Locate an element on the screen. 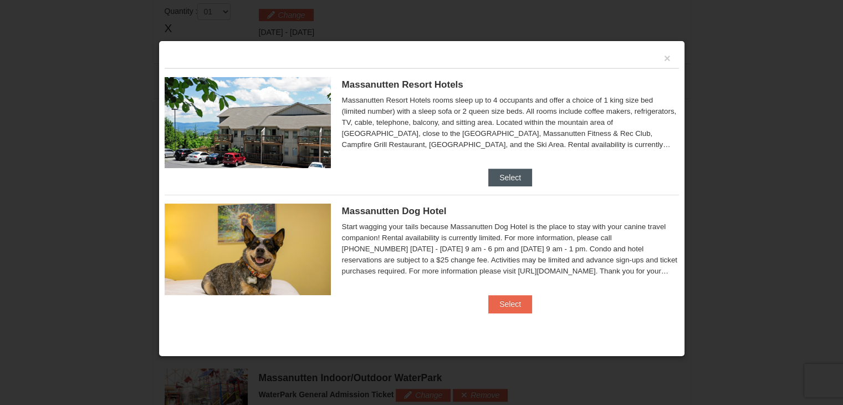 Image resolution: width=843 pixels, height=405 pixels. div: Start wagging your tails because Massanutten Dog Hotel is the place to stay with your canine trav... is located at coordinates (511, 249).